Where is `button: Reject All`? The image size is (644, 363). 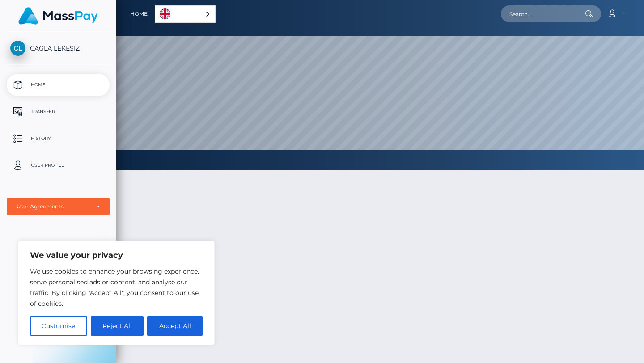 button: Reject All is located at coordinates (117, 326).